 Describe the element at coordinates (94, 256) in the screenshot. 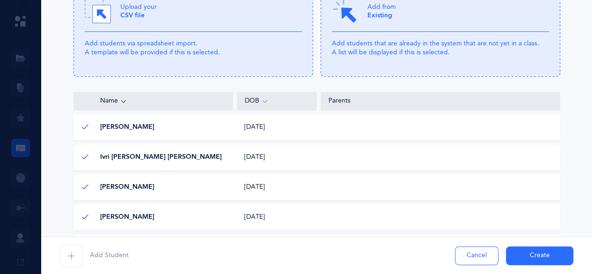

I see `button: Add Student` at that location.